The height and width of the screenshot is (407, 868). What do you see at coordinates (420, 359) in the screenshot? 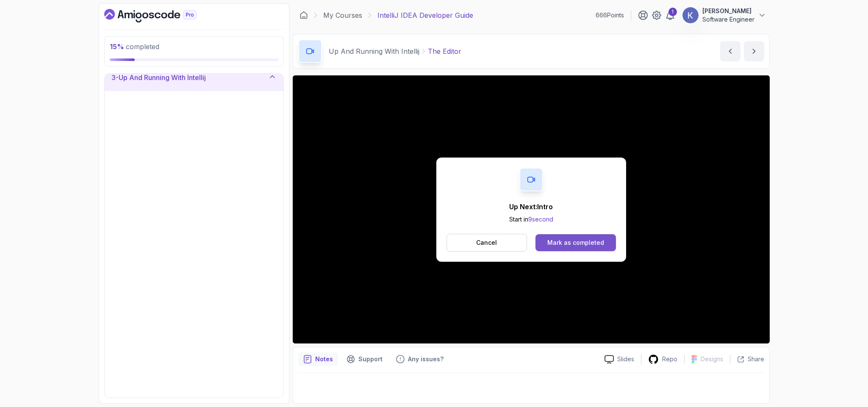
I see `button: Feedback button` at bounding box center [420, 359].